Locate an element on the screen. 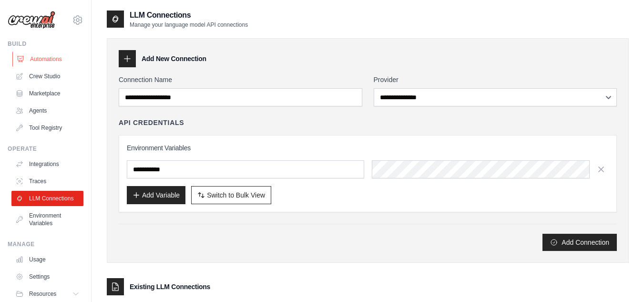 The image size is (644, 302). h3: Add New Connection is located at coordinates (174, 58).